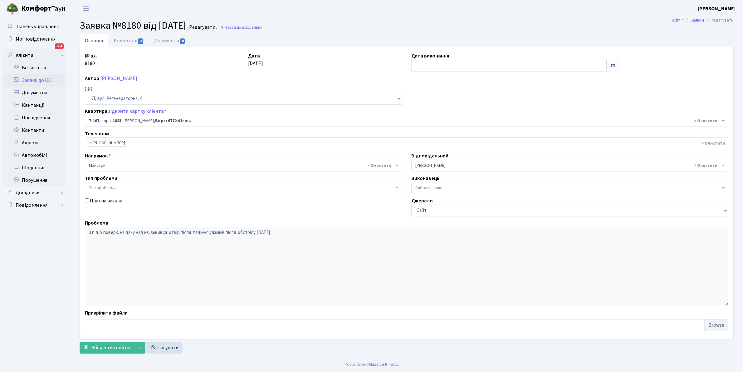 The image size is (743, 372). Describe the element at coordinates (34, 180) in the screenshot. I see `a: Порушення` at that location.